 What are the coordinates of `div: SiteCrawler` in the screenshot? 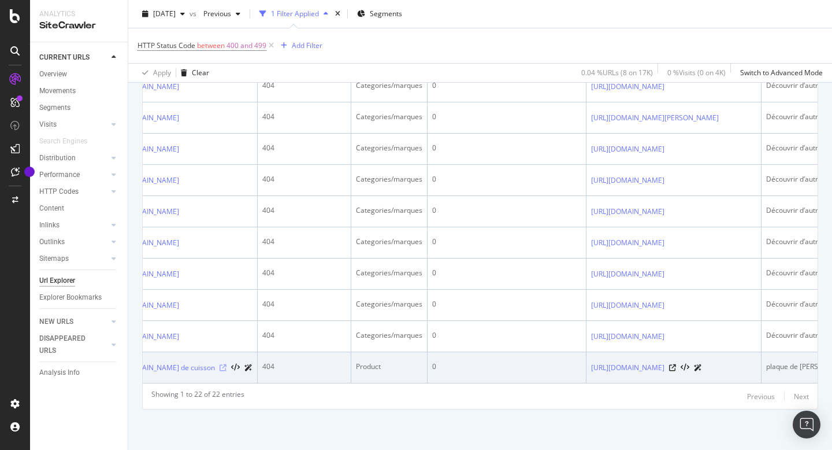 It's located at (79, 25).